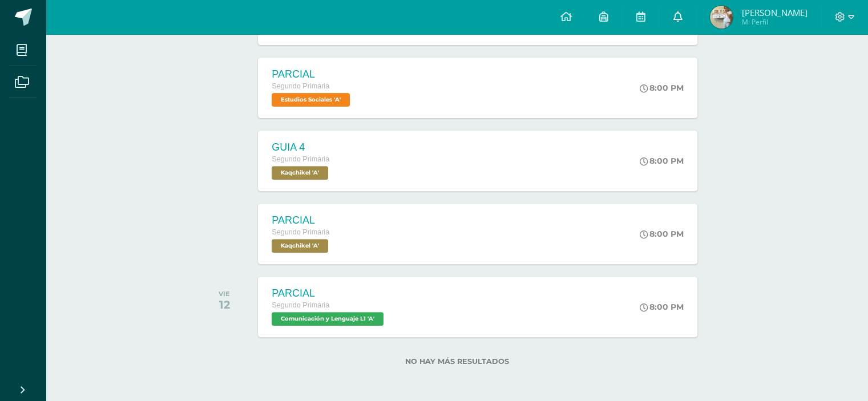 This screenshot has height=401, width=868. Describe the element at coordinates (456, 362) in the screenshot. I see `label: No hay más resultados` at that location.